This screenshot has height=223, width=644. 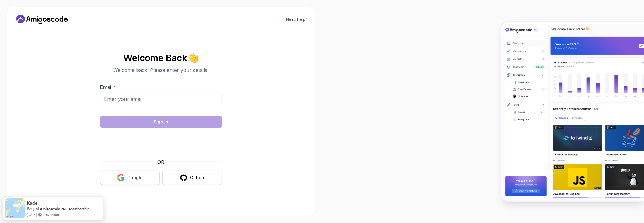 I want to click on label: Email *, so click(x=108, y=87).